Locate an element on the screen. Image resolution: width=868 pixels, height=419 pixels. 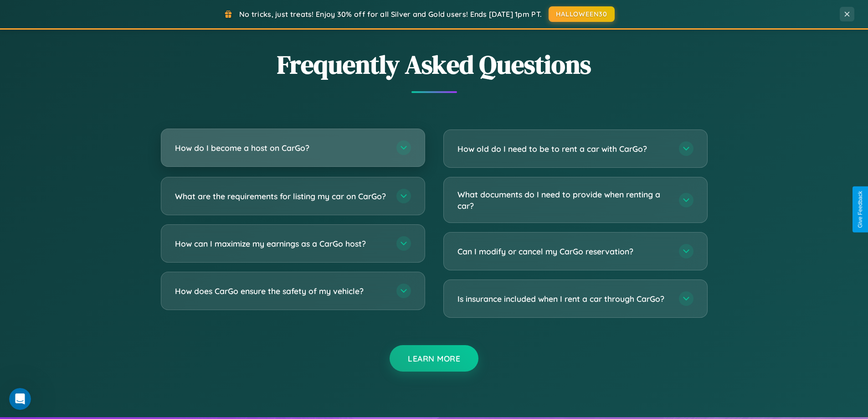
h3: How can I maximize my earnings as a CarGo host? is located at coordinates (281, 243).